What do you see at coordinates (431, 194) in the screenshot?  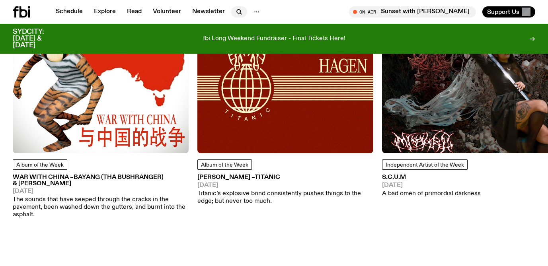 I see `p: A bad omen of primordial darkness` at bounding box center [431, 194].